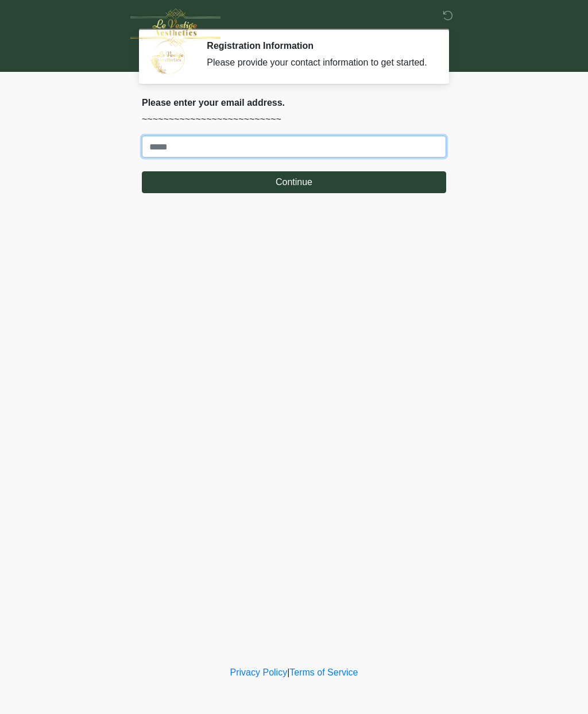 This screenshot has height=714, width=588. I want to click on img: Agent Avatar, so click(168, 58).